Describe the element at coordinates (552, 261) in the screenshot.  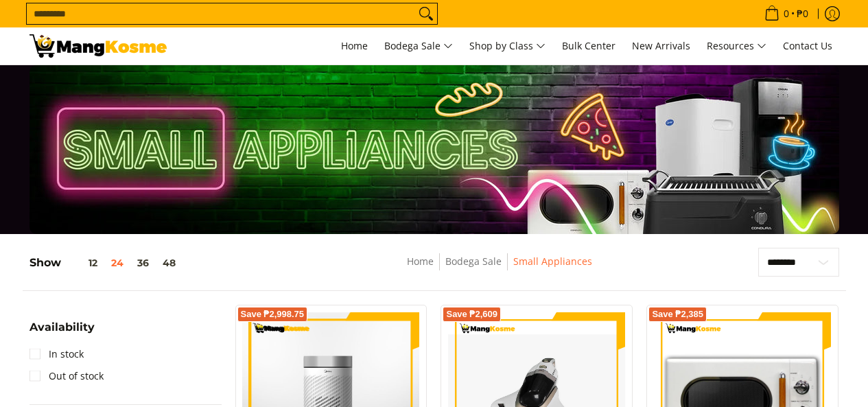
I see `a: Small Appliances` at that location.